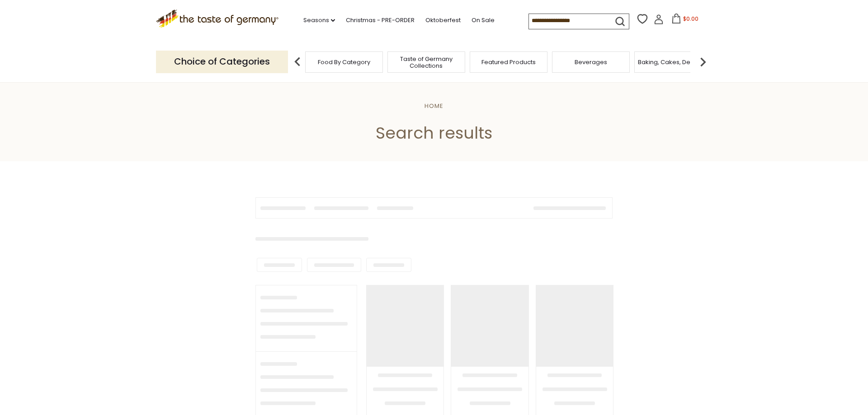 The width and height of the screenshot is (868, 415). What do you see at coordinates (443, 20) in the screenshot?
I see `a: Oktoberfest` at bounding box center [443, 20].